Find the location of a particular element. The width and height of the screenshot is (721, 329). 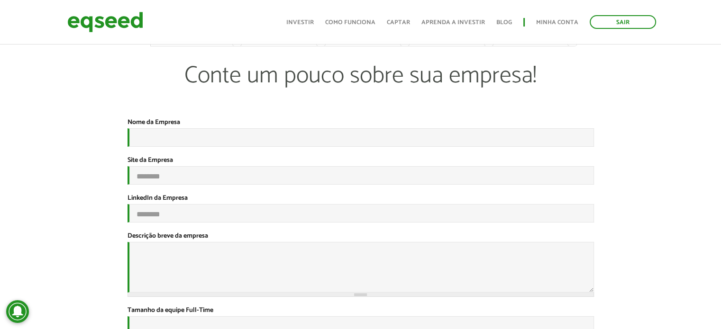

label: Site da Empresa is located at coordinates (150, 161).